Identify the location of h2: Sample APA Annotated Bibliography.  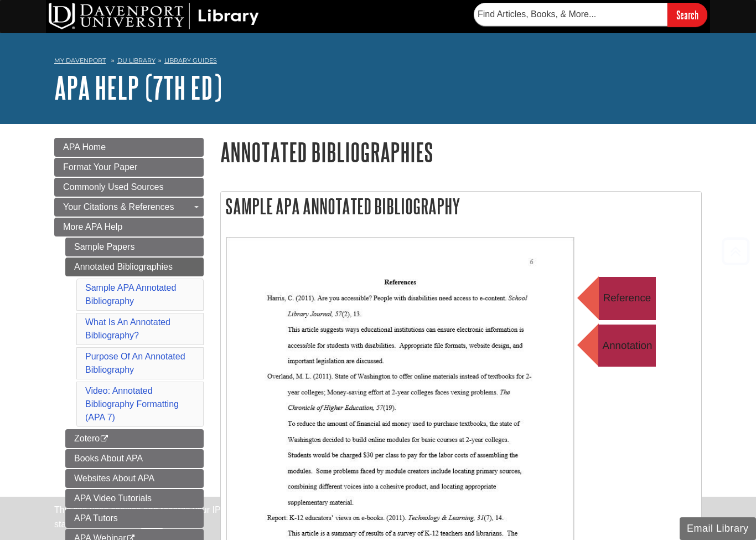
(461, 206).